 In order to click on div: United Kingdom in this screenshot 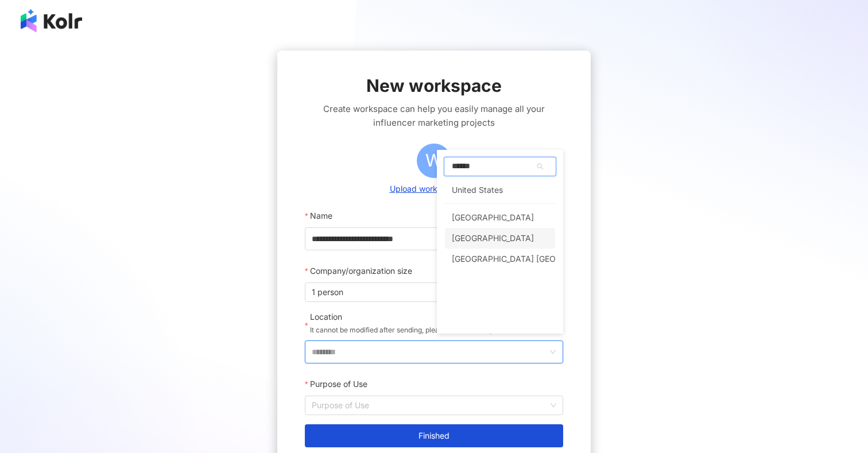, I will do `click(500, 238)`.